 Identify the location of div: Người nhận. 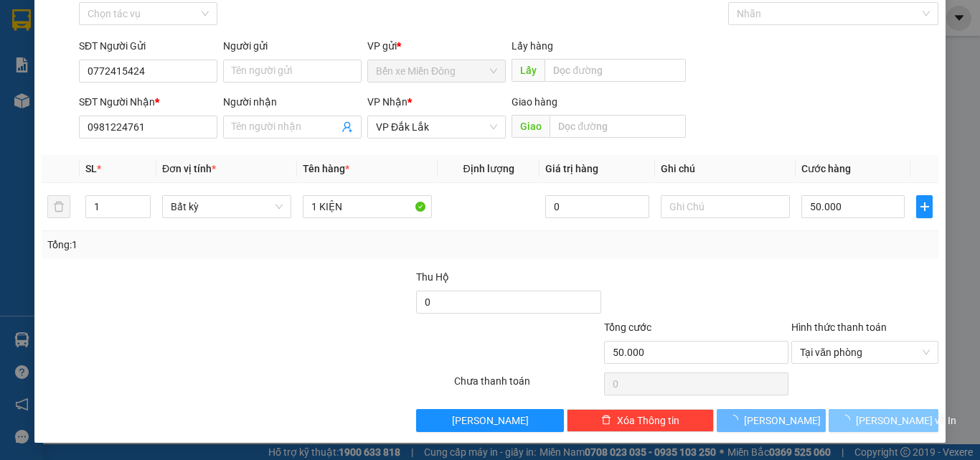
(292, 102).